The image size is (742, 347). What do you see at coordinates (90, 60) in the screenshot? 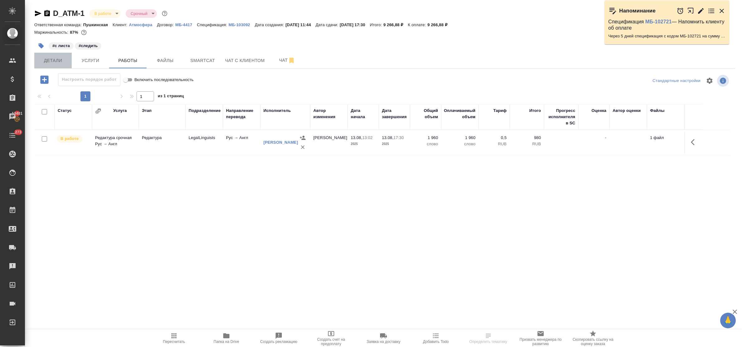
I see `span: Услуги` at bounding box center [90, 60].